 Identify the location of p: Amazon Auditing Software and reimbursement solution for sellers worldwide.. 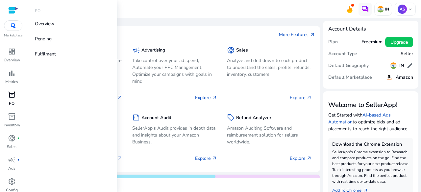
(269, 135).